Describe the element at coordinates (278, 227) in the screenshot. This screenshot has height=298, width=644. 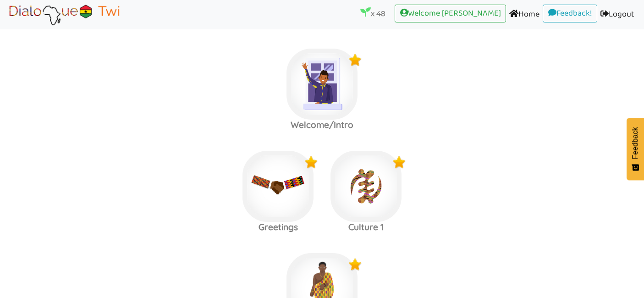
I see `h3: Greetings` at that location.